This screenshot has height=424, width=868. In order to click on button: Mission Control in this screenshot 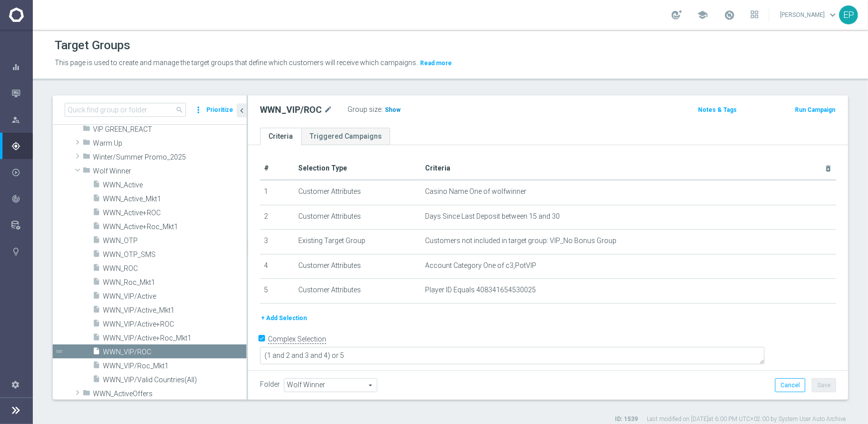, I will do `click(22, 93)`.